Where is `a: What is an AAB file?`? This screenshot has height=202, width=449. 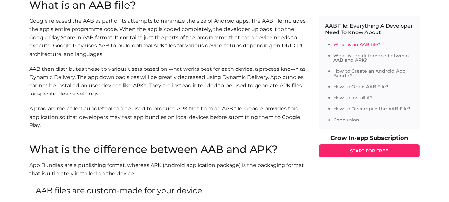 a: What is an AAB file? is located at coordinates (357, 45).